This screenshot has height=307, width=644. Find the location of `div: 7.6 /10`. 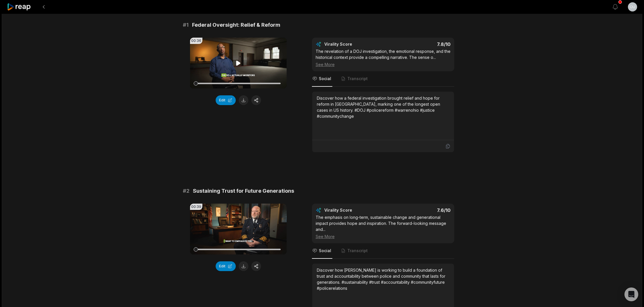

div: 7.6 /10 is located at coordinates (419, 210).